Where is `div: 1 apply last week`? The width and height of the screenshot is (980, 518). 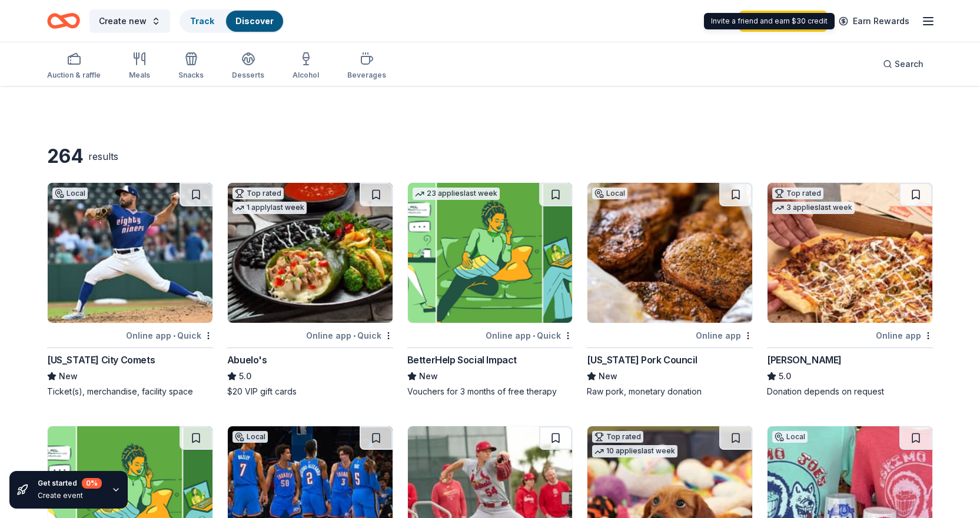 div: 1 apply last week is located at coordinates (269, 207).